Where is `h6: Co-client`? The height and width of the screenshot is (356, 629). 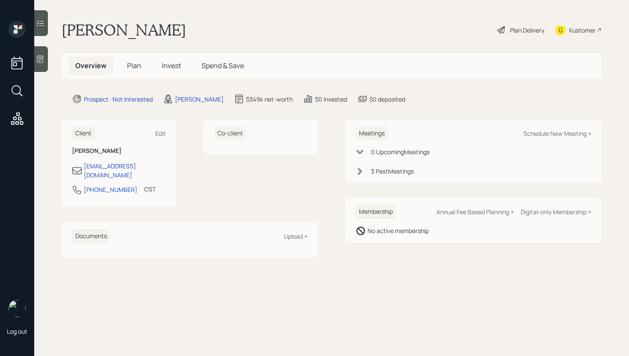 h6: Co-client is located at coordinates (230, 133).